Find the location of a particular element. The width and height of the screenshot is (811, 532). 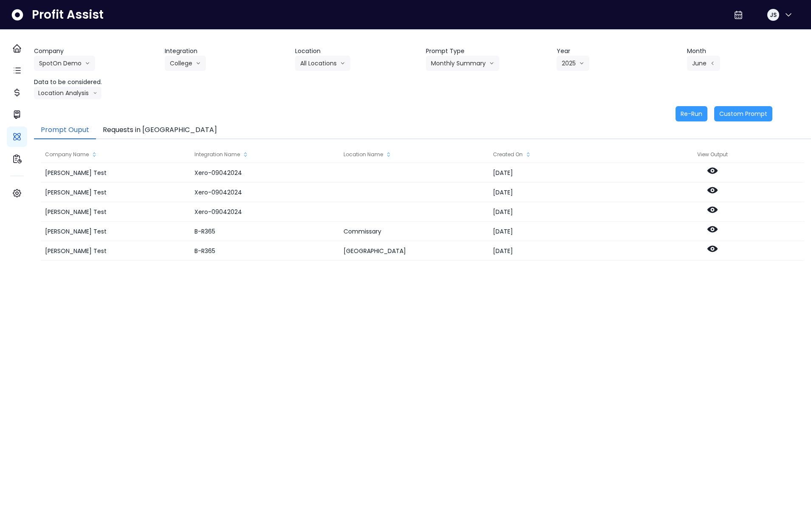

header: Integration is located at coordinates (226, 51).